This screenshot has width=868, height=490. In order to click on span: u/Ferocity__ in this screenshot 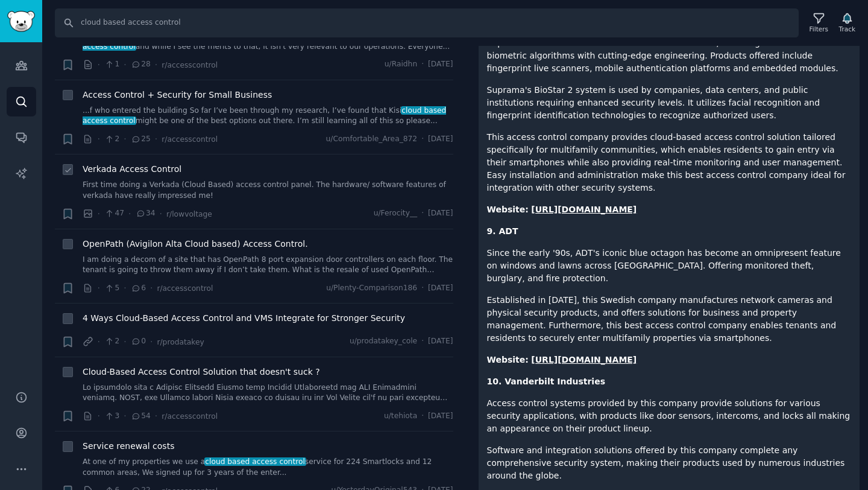, I will do `click(396, 214)`.